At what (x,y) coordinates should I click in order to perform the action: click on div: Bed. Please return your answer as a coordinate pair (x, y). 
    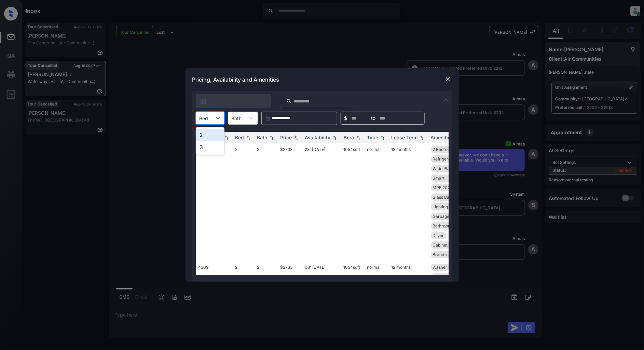
    Looking at the image, I should click on (240, 137).